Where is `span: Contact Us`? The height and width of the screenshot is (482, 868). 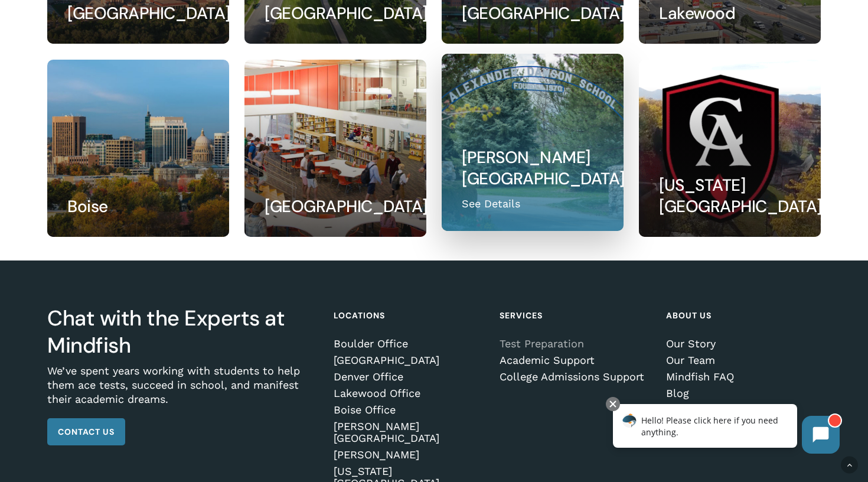
span: Contact Us is located at coordinates (86, 431).